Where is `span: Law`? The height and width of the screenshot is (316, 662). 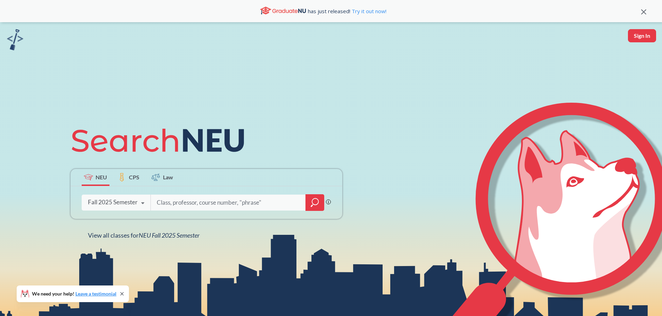
span: Law is located at coordinates (168, 177).